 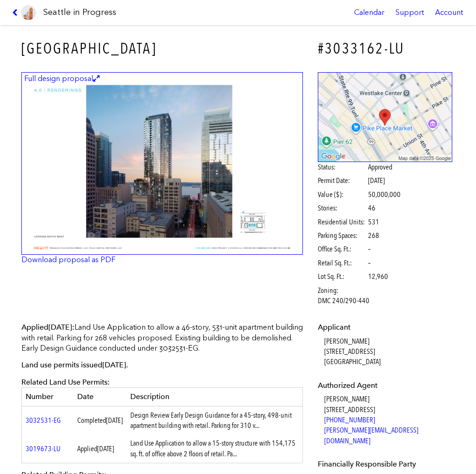 I want to click on span: Permit Date:, so click(x=342, y=181).